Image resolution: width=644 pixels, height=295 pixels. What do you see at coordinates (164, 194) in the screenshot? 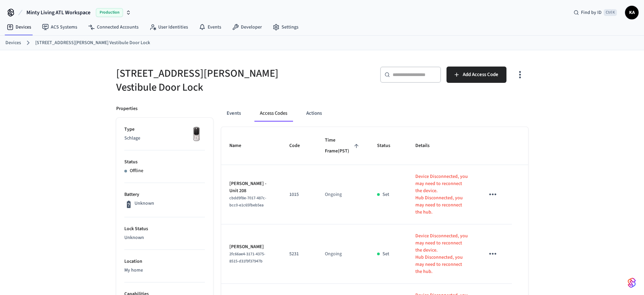
I see `p: Battery` at bounding box center [164, 194].